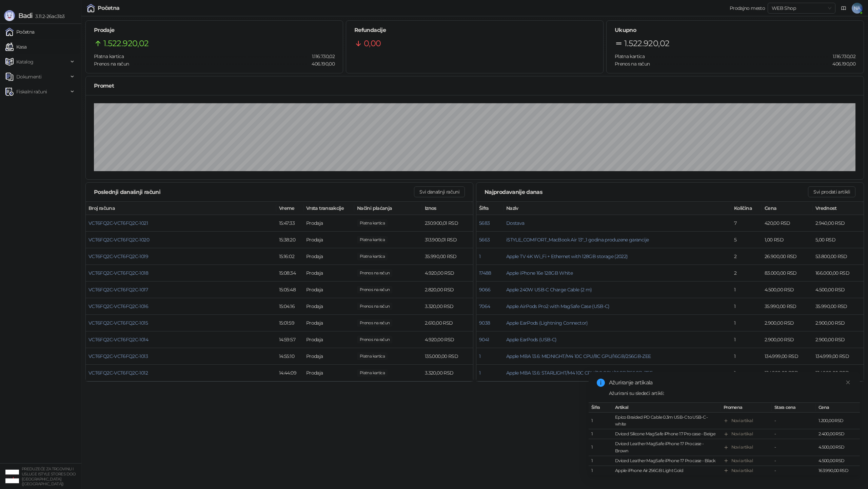 The image size is (868, 489). Describe the element at coordinates (448, 373) in the screenshot. I see `td: 3.320,00 RSD` at that location.